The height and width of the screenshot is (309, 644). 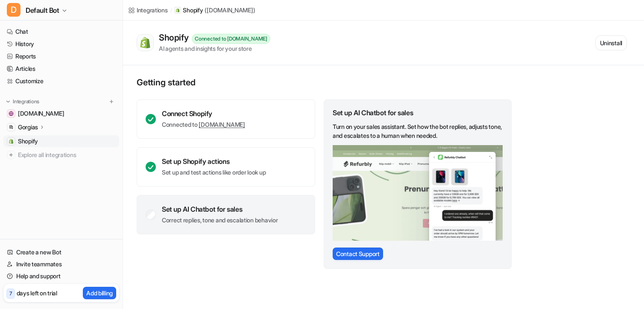 I want to click on button: Add billing, so click(x=99, y=293).